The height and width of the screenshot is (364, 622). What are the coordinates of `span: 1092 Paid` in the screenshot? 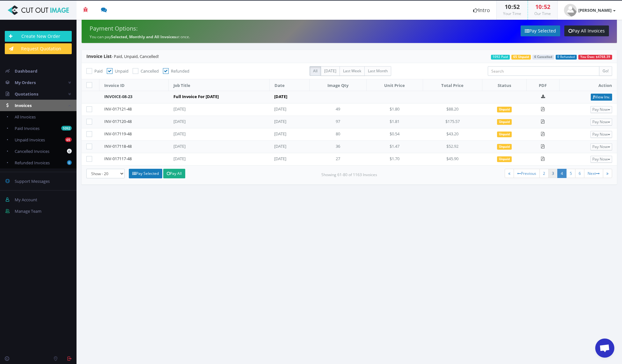 It's located at (501, 57).